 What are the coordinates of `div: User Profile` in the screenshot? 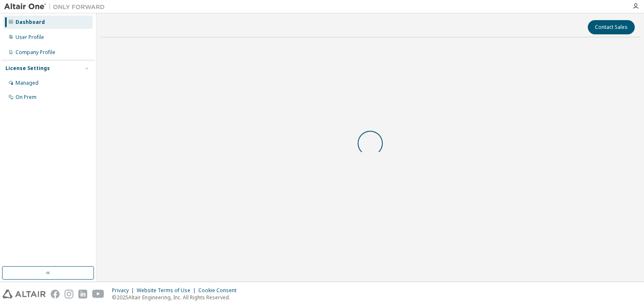 It's located at (30, 38).